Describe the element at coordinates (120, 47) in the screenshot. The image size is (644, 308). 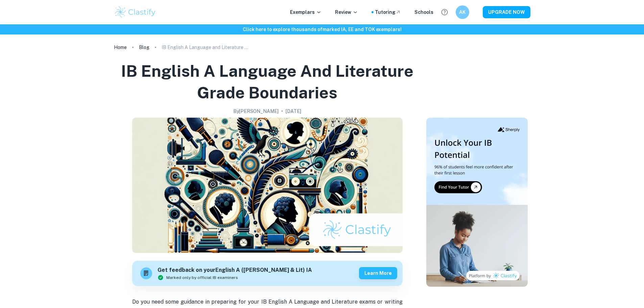
I see `a: Home` at that location.